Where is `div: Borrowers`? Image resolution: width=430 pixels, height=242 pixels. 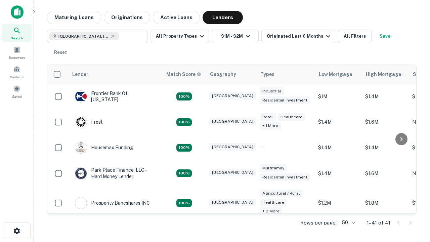 div: Borrowers is located at coordinates (17, 52).